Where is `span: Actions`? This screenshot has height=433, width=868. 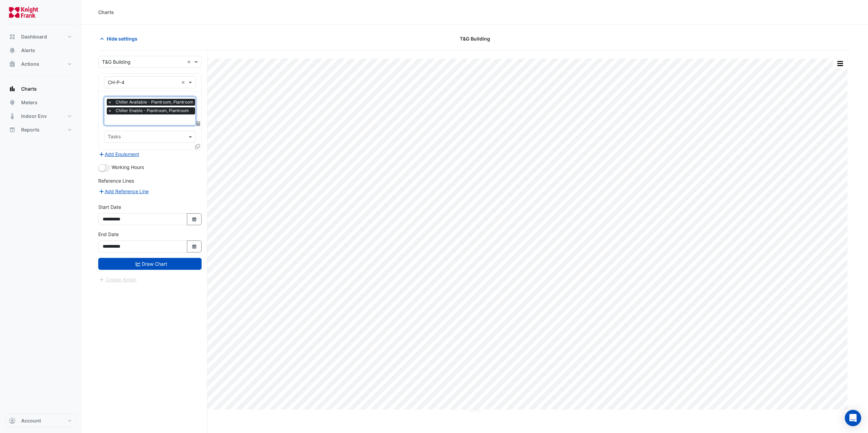
span: Actions is located at coordinates (30, 64).